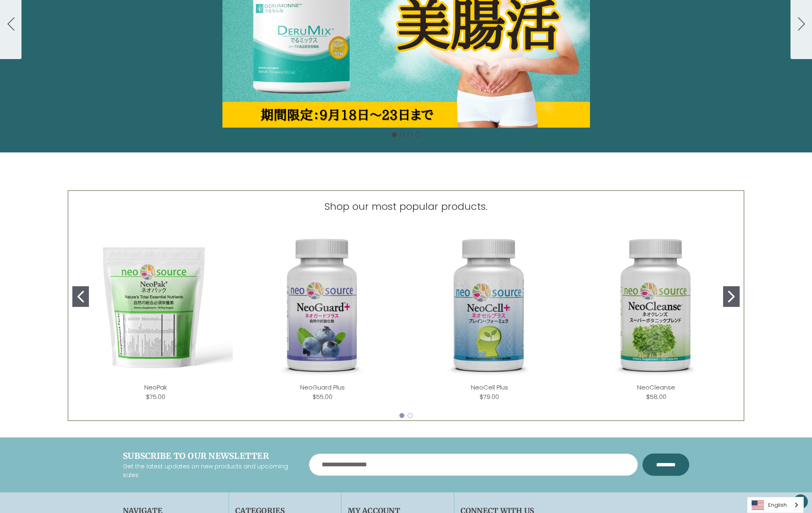  I want to click on a: English, so click(775, 505).